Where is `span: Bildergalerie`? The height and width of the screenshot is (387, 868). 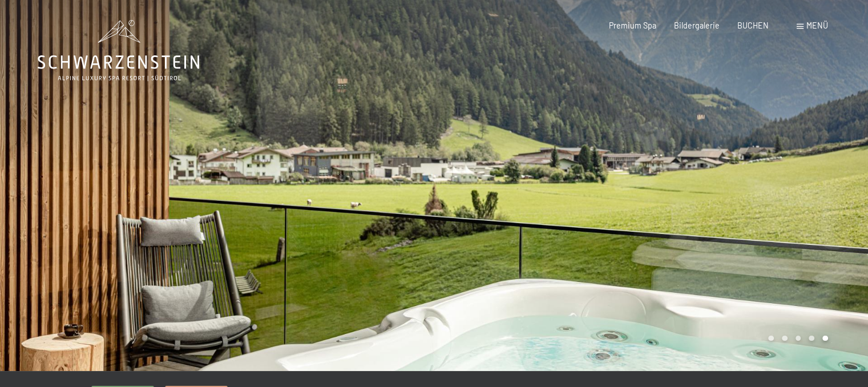 span: Bildergalerie is located at coordinates (697, 25).